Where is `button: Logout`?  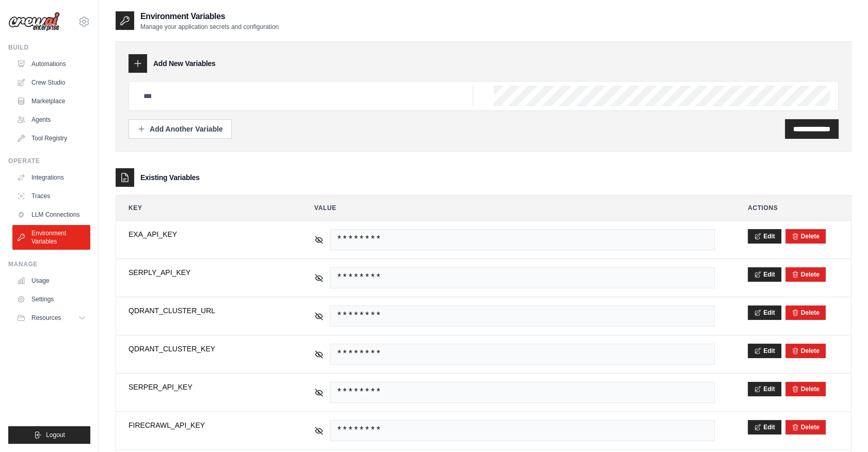
button: Logout is located at coordinates (49, 435).